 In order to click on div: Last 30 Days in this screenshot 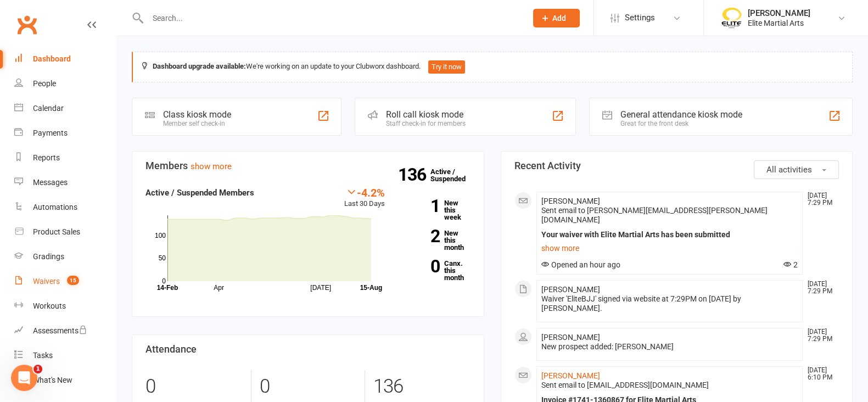, I will do `click(364, 198)`.